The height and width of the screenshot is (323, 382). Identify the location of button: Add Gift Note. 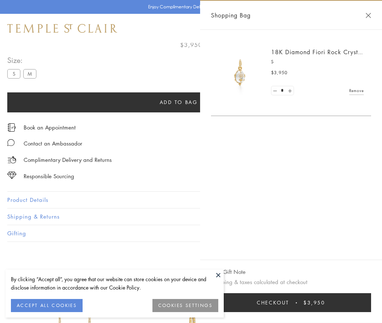
(228, 272).